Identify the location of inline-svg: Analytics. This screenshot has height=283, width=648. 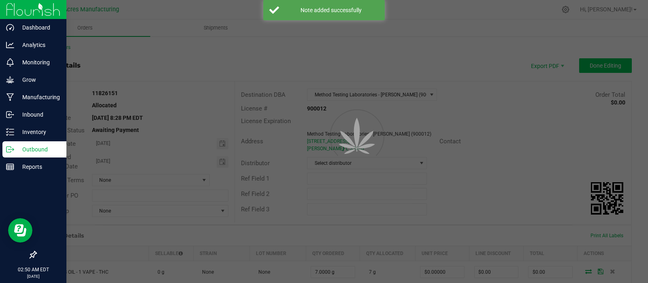
(10, 45).